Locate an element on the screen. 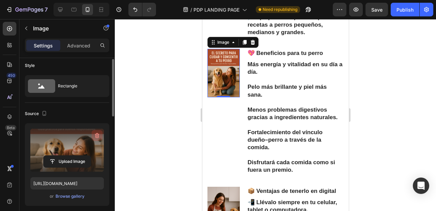 The width and height of the screenshot is (436, 211). button: Publish is located at coordinates (405, 10).